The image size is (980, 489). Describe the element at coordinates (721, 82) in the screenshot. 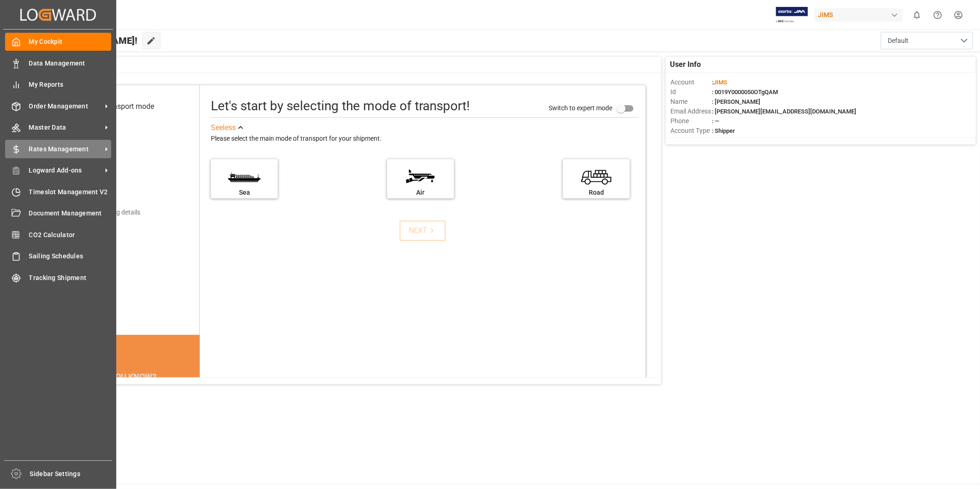

I see `span: JIMS` at that location.